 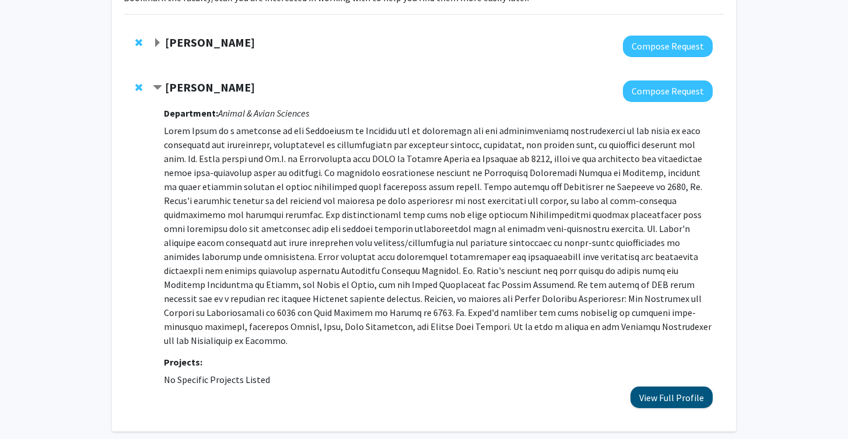 I want to click on span: Remove Iqbal Hamza from bookmarks, so click(x=139, y=87).